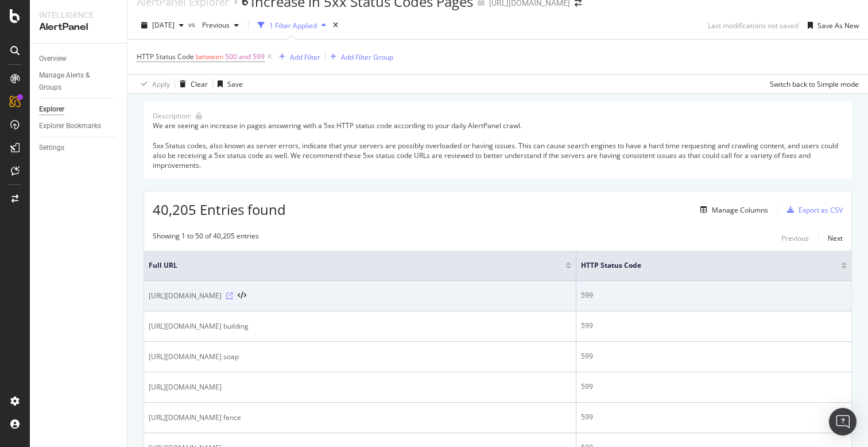 The width and height of the screenshot is (868, 447). I want to click on button: Manage Columns, so click(732, 209).